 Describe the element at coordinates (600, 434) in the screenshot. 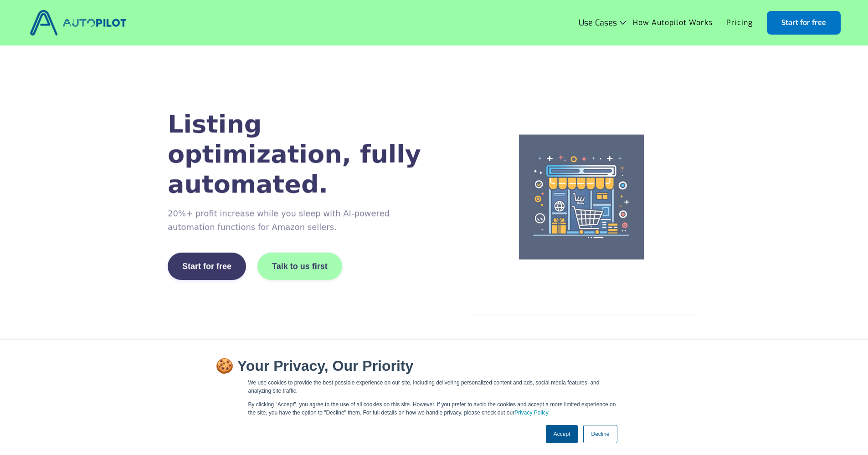

I see `a: Decline` at that location.